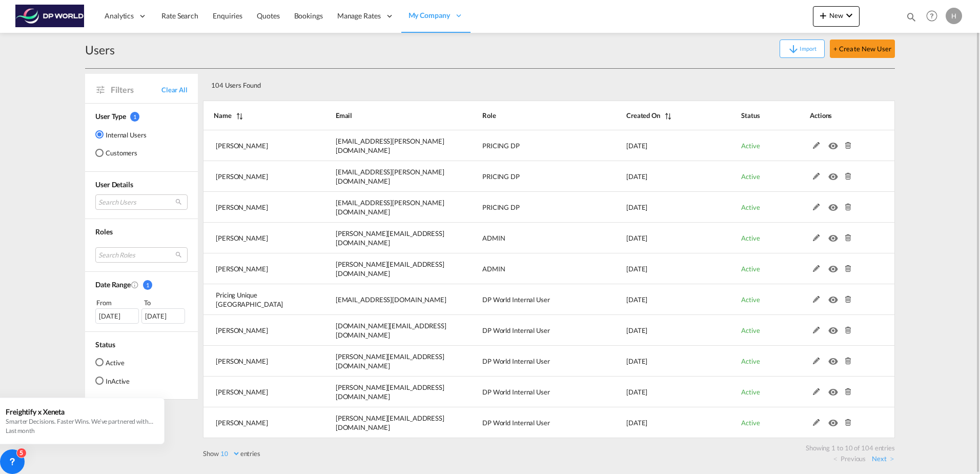 This screenshot has height=474, width=980. Describe the element at coordinates (823, 16) in the screenshot. I see `md-icon: icon-plus 400-fg` at that location.